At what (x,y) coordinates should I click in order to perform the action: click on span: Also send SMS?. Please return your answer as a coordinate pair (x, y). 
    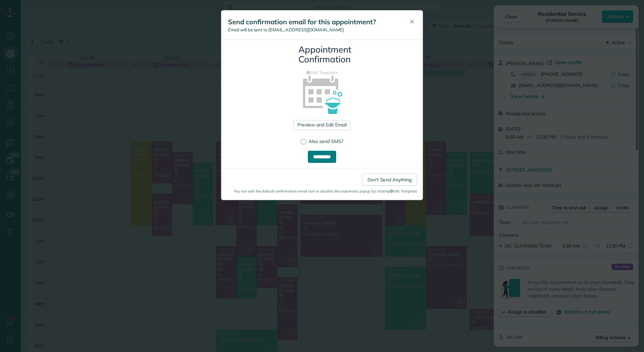
    Looking at the image, I should click on (326, 141).